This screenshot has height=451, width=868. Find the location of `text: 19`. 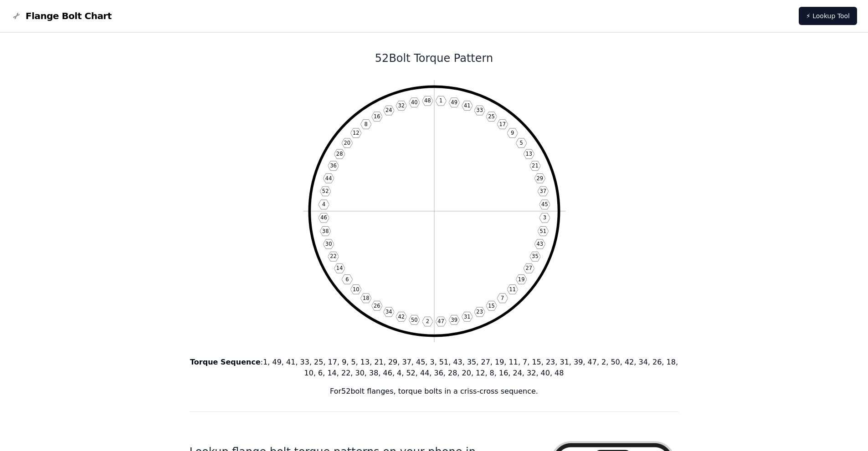

text: 19 is located at coordinates (521, 279).